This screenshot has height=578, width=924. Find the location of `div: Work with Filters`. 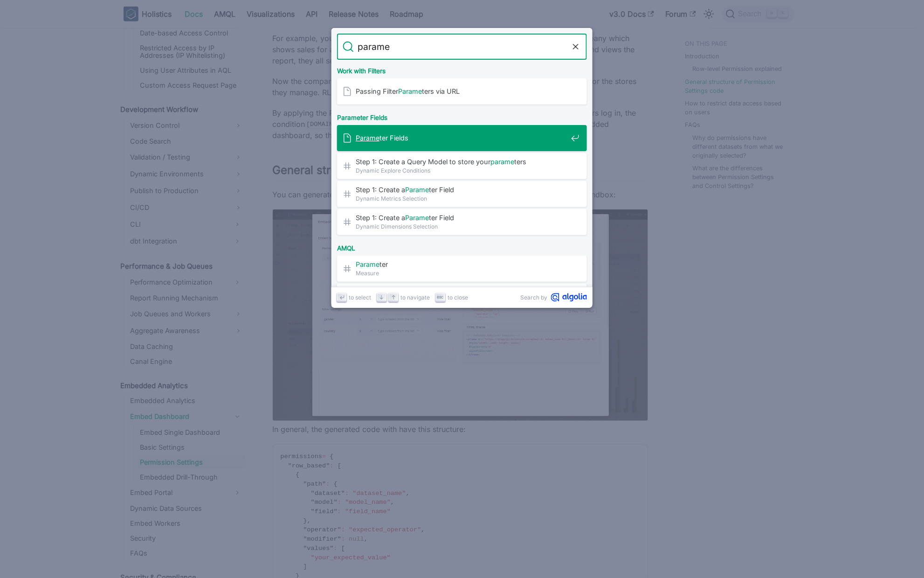

div: Work with Filters is located at coordinates (462, 69).